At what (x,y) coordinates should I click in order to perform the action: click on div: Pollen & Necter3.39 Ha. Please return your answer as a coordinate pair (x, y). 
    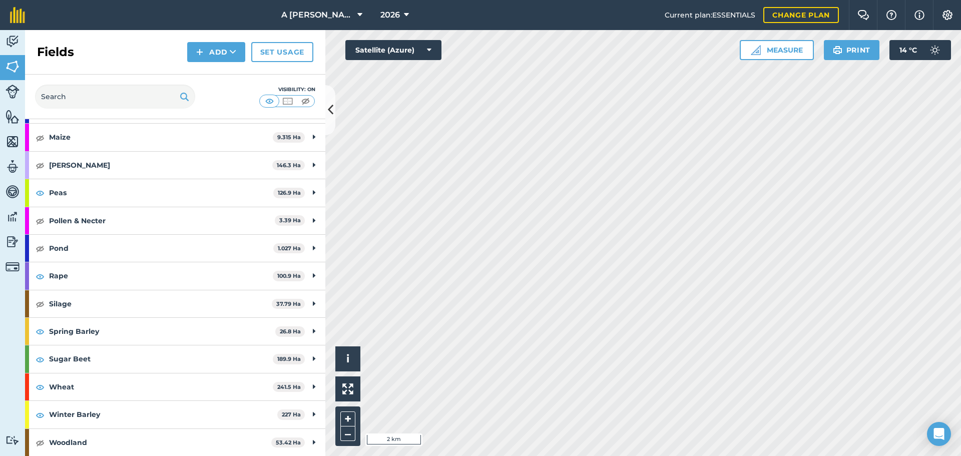
    Looking at the image, I should click on (175, 221).